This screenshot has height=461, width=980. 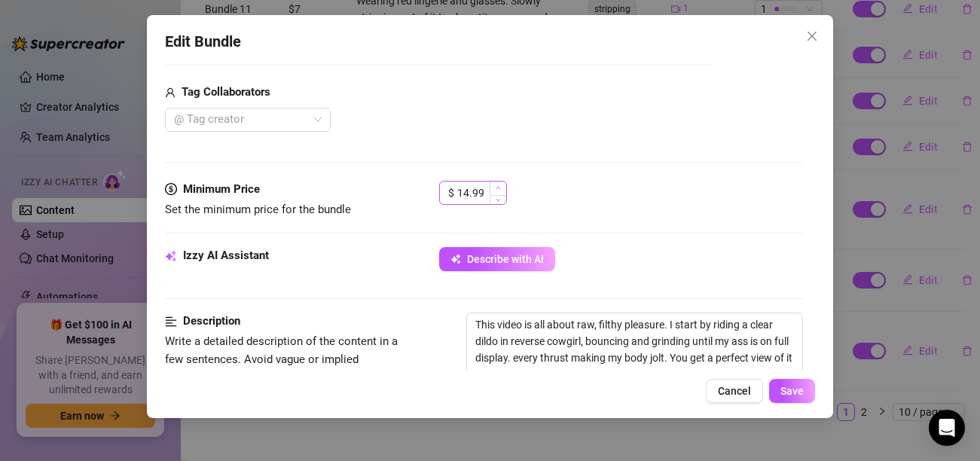 I want to click on strong: Izzy AI Assistant, so click(x=226, y=256).